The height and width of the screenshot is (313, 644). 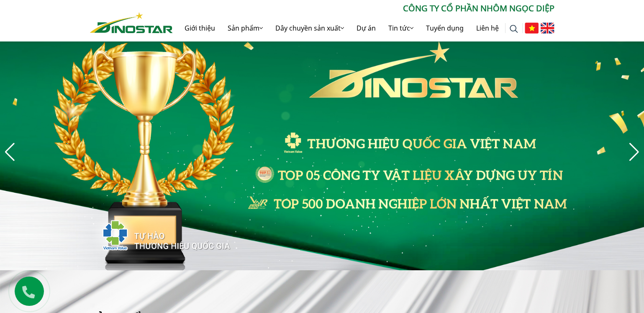 I want to click on div: Previous slide, so click(x=9, y=152).